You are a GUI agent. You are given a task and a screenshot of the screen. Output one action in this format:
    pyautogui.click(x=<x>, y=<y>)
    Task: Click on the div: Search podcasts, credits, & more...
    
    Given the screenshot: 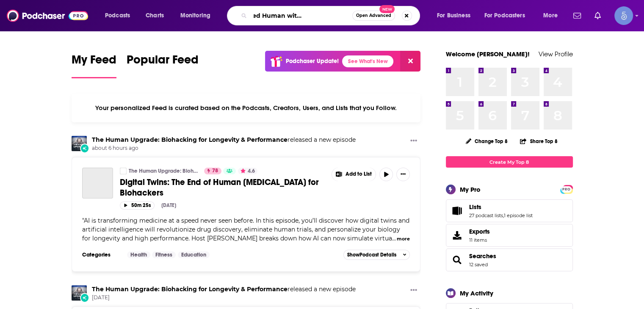 What is the action you would take?
    pyautogui.click(x=332, y=16)
    